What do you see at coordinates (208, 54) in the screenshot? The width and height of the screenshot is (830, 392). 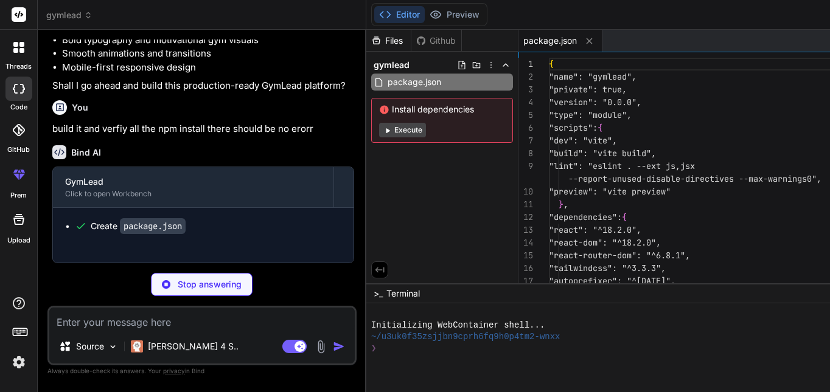 I see `li: Smooth animations and transitions` at bounding box center [208, 54].